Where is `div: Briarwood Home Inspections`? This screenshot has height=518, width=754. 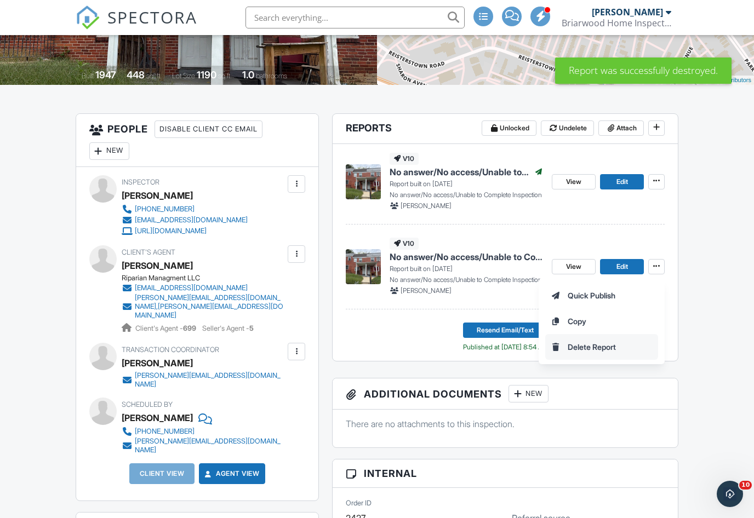
div: Briarwood Home Inspections is located at coordinates (616, 23).